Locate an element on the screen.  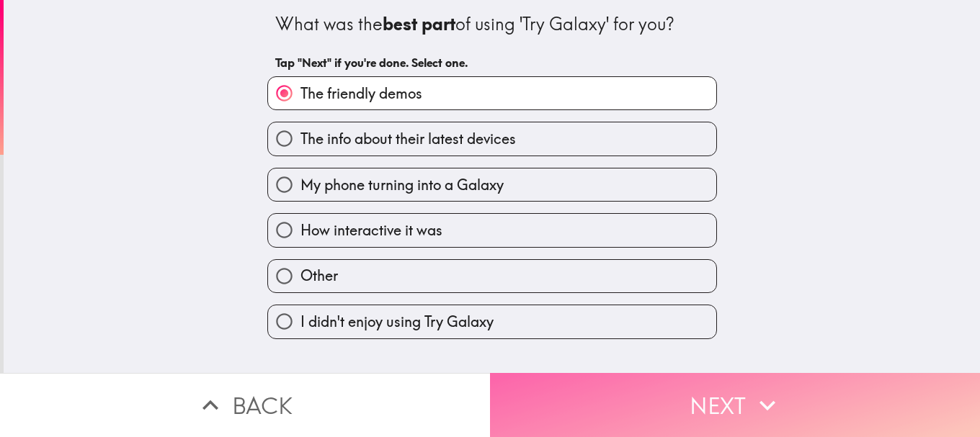
button: Other is located at coordinates (492, 276).